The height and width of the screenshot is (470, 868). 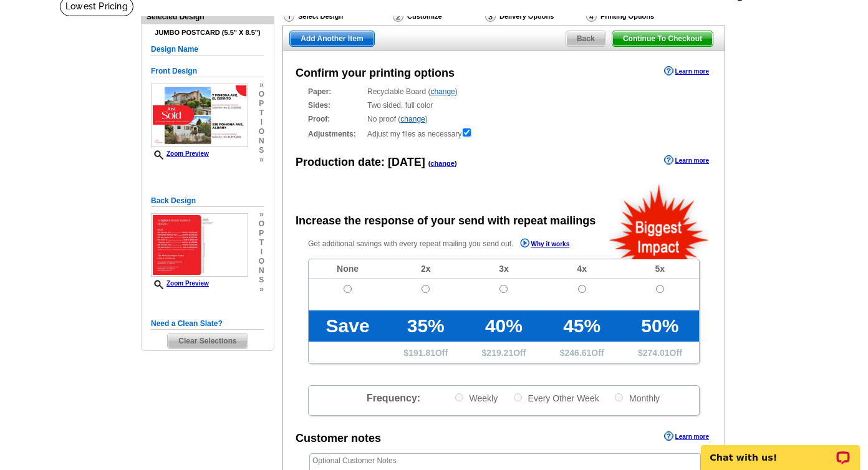 What do you see at coordinates (504, 133) in the screenshot?
I see `div: Adjust my files as necessary` at bounding box center [504, 133].